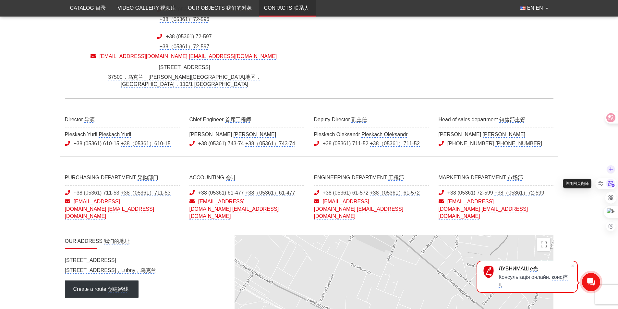  What do you see at coordinates (184, 19) in the screenshot?
I see `monica-translate-translate: +38（05361）72-596` at bounding box center [184, 19].